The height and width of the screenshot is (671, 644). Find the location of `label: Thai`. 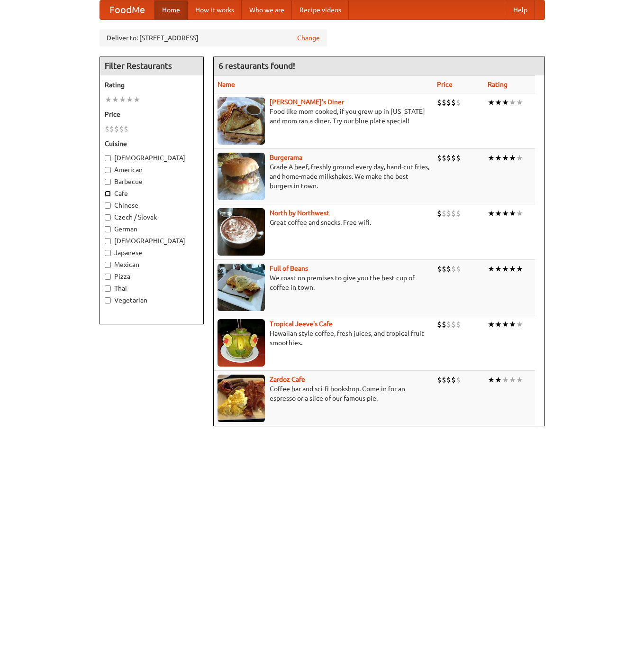

label: Thai is located at coordinates (151, 288).